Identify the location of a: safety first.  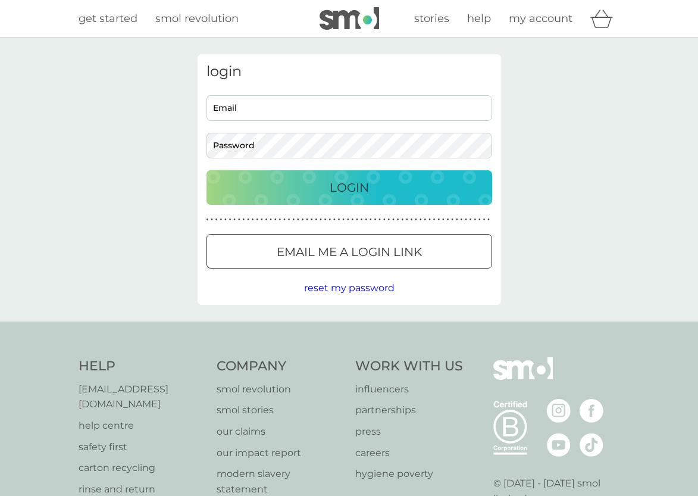
(142, 447).